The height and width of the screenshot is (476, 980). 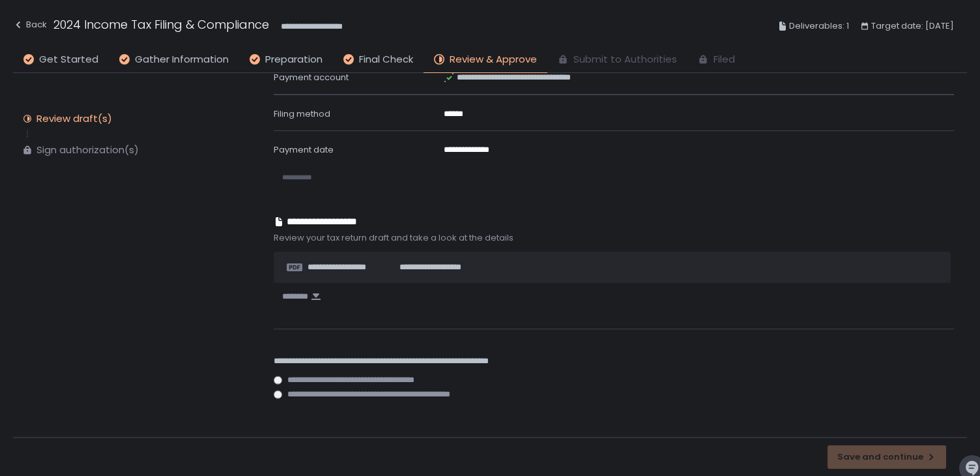 I want to click on span: Preparation, so click(x=294, y=59).